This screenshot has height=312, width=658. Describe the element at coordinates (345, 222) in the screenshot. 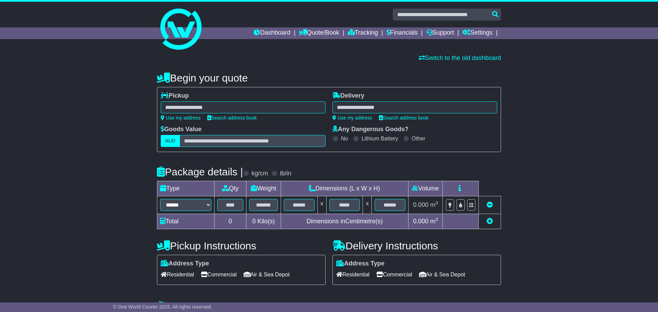

I see `td: Dimensions in Centimetre(s)` at that location.